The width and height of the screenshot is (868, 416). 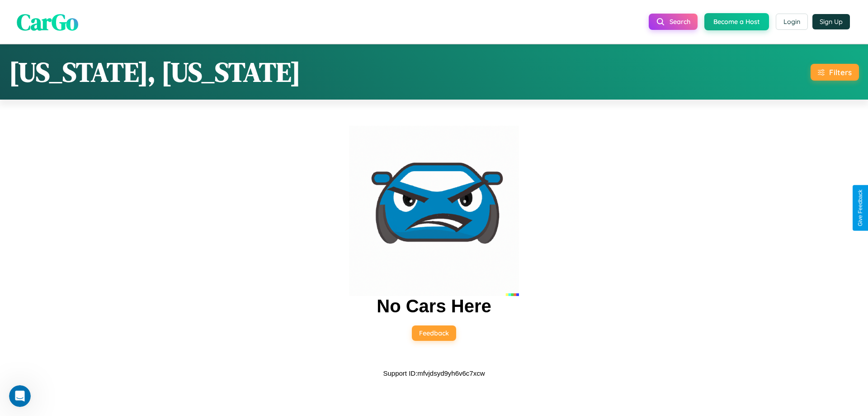 I want to click on span: Search, so click(x=680, y=22).